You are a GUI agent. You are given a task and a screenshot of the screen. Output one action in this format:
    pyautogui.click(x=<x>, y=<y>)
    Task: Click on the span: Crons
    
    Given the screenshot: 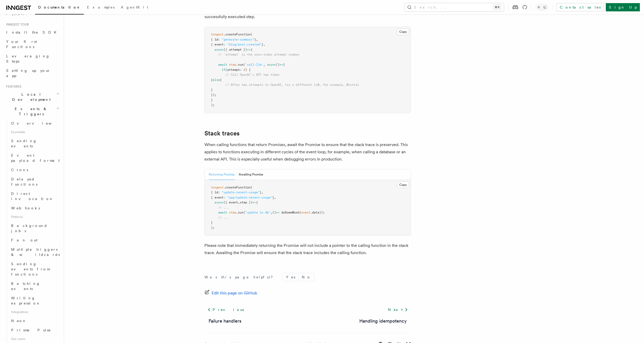 What is the action you would take?
    pyautogui.click(x=20, y=170)
    